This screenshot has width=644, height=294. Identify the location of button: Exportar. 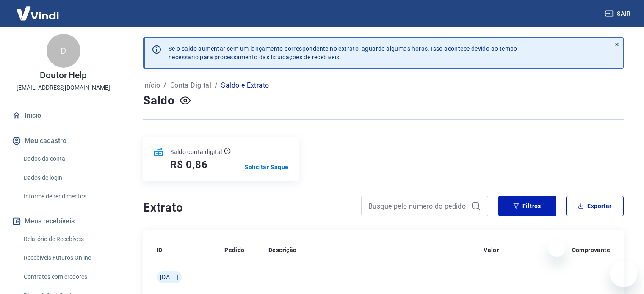
(595, 206).